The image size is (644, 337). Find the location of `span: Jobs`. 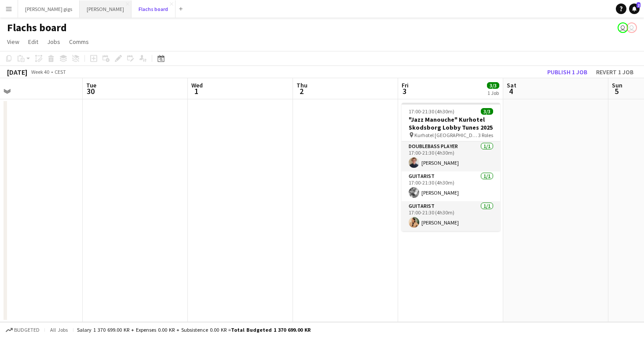

span: Jobs is located at coordinates (54, 42).